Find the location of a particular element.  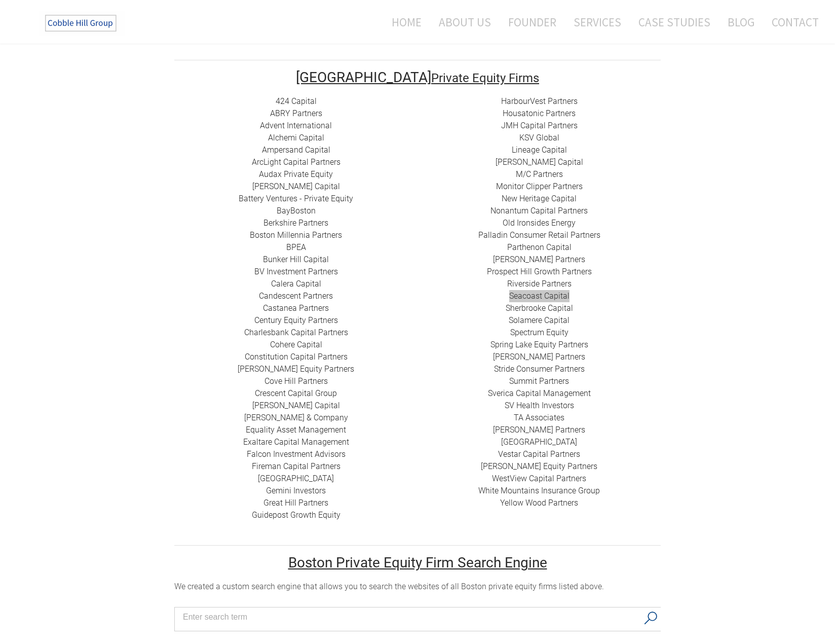

a: ​Exaltare Capital Management is located at coordinates (296, 442).